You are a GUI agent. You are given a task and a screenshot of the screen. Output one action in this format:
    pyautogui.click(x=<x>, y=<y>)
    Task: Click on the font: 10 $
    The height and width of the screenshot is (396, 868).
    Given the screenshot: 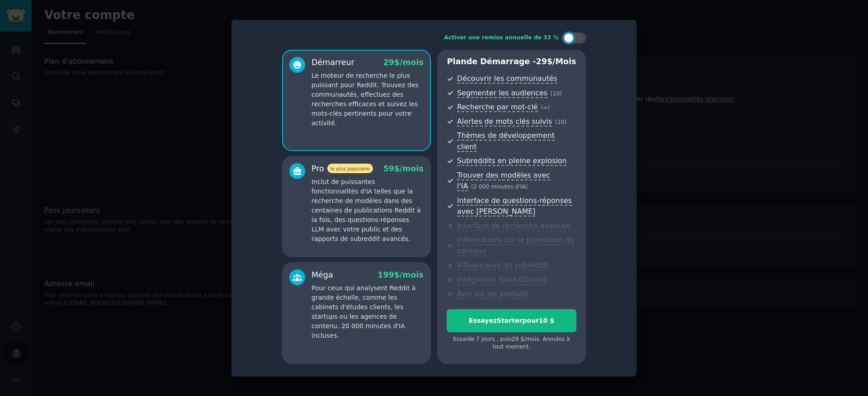 What is the action you would take?
    pyautogui.click(x=546, y=321)
    